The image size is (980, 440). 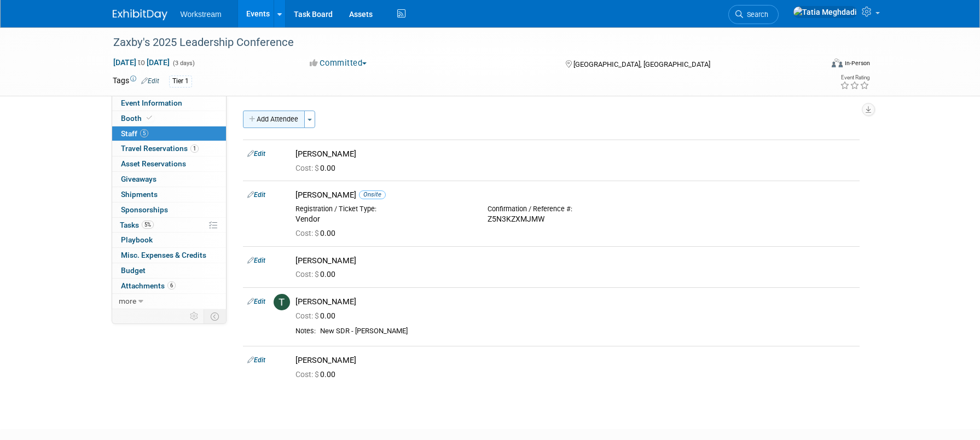 I want to click on div: In-Person, so click(x=857, y=63).